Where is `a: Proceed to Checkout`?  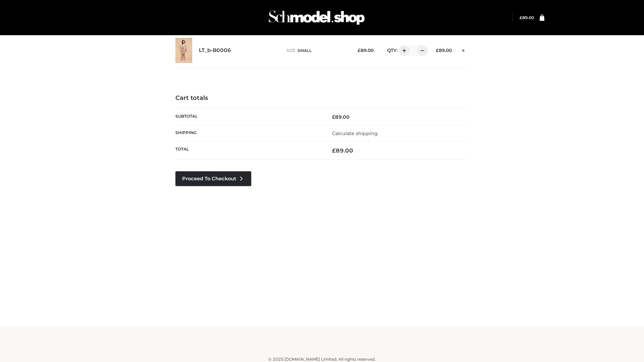 a: Proceed to Checkout is located at coordinates (213, 179).